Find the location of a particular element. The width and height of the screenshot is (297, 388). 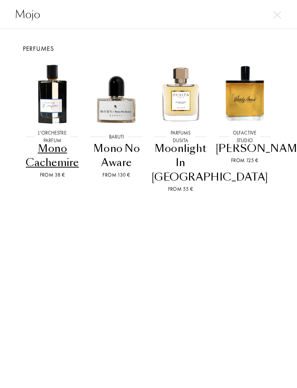

div: Mono No Aware is located at coordinates (116, 156).